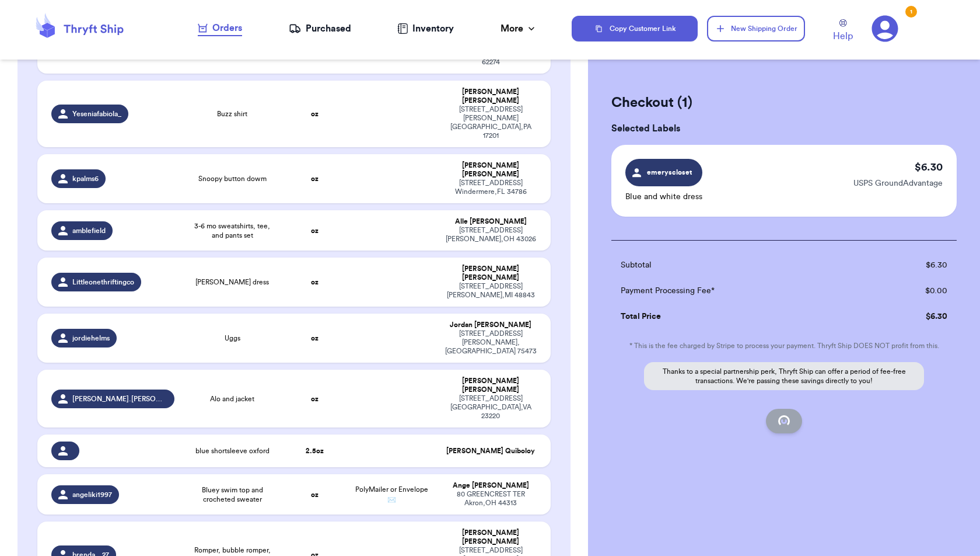 The image size is (980, 556). What do you see at coordinates (89, 231) in the screenshot?
I see `span: amblefield` at bounding box center [89, 231].